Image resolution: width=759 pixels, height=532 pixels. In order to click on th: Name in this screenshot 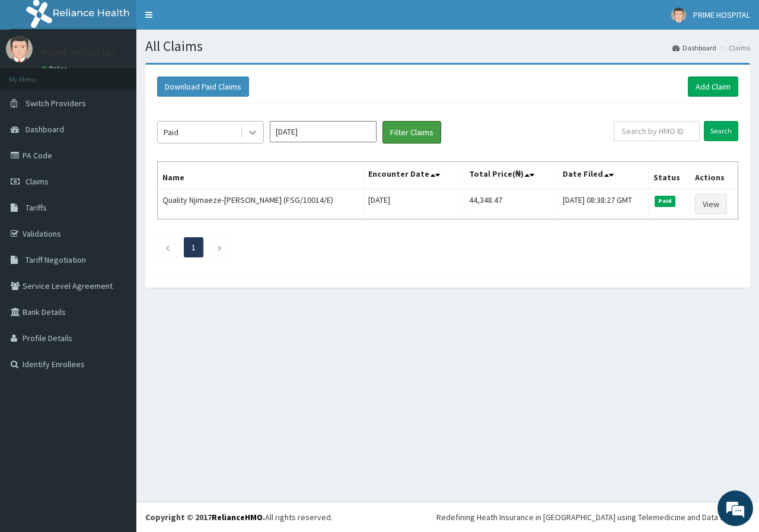, I will do `click(260, 175)`.